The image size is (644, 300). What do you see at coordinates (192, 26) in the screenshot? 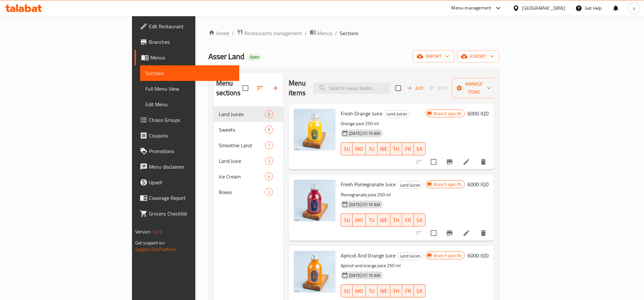
I see `span: Edit Restaurant` at bounding box center [192, 26].